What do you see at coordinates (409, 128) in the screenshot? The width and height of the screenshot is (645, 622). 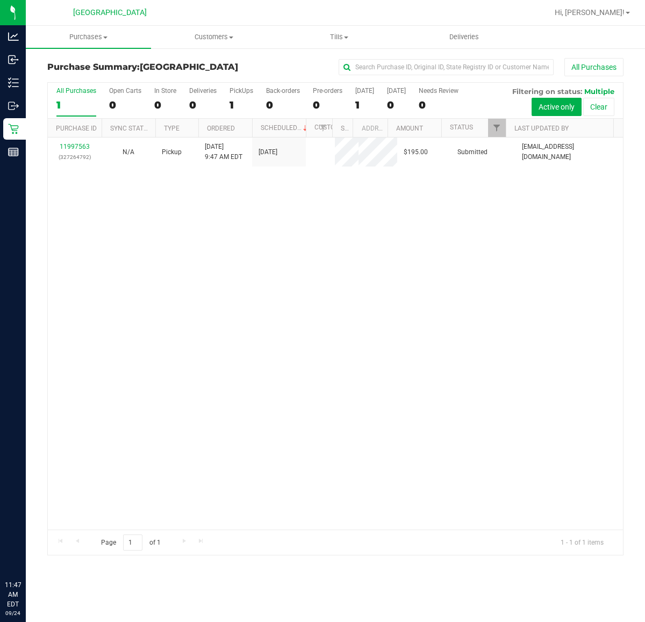 I see `a: Amount` at bounding box center [409, 128].